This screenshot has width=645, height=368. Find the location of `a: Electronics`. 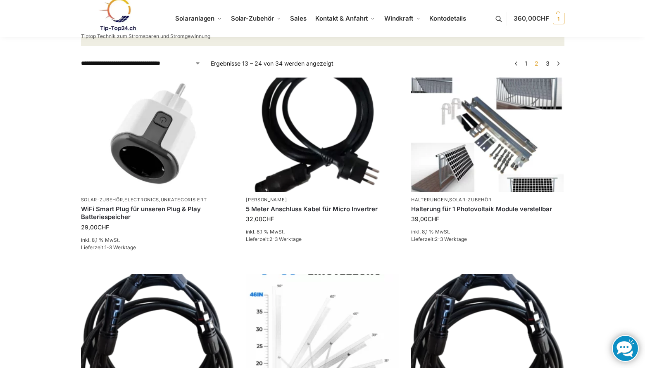

a: Electronics is located at coordinates (142, 200).